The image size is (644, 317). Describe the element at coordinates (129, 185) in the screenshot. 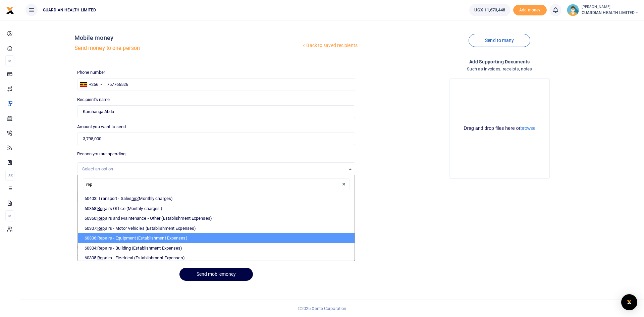

I see `label: Memo for this transaction (Your recipient will see this)` at that location.